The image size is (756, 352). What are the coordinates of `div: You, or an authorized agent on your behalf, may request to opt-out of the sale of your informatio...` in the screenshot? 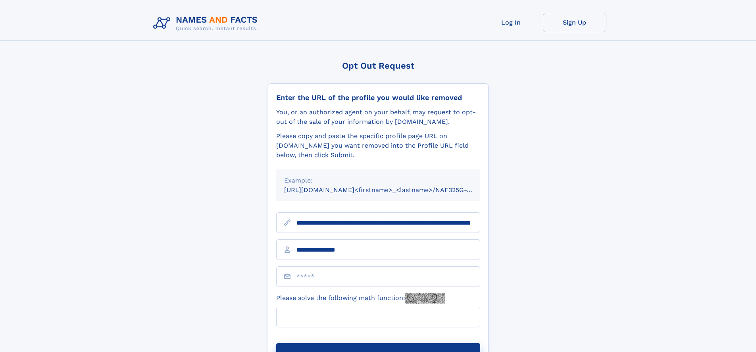 It's located at (378, 117).